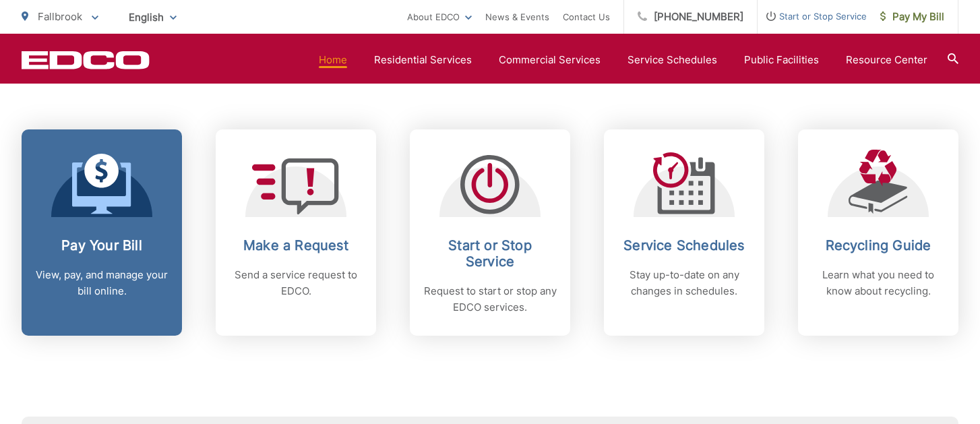  I want to click on p: Stay up-to-date on any changes in schedules., so click(684, 283).